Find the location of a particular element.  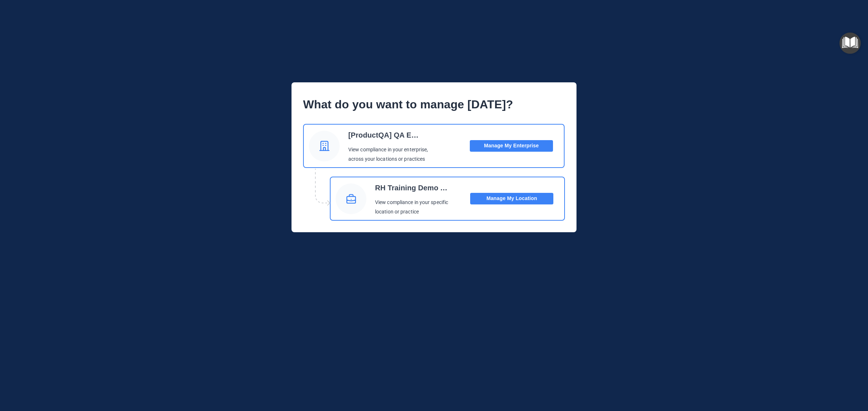

button: Manage My Enterprise is located at coordinates (511, 146).